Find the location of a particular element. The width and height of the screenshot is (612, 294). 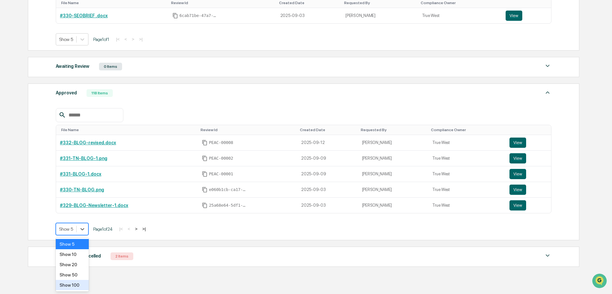

img: f2157a4c-a0d3-4daa-907e-bb6f0de503a5-1751232295721 is located at coordinates (8, 8).